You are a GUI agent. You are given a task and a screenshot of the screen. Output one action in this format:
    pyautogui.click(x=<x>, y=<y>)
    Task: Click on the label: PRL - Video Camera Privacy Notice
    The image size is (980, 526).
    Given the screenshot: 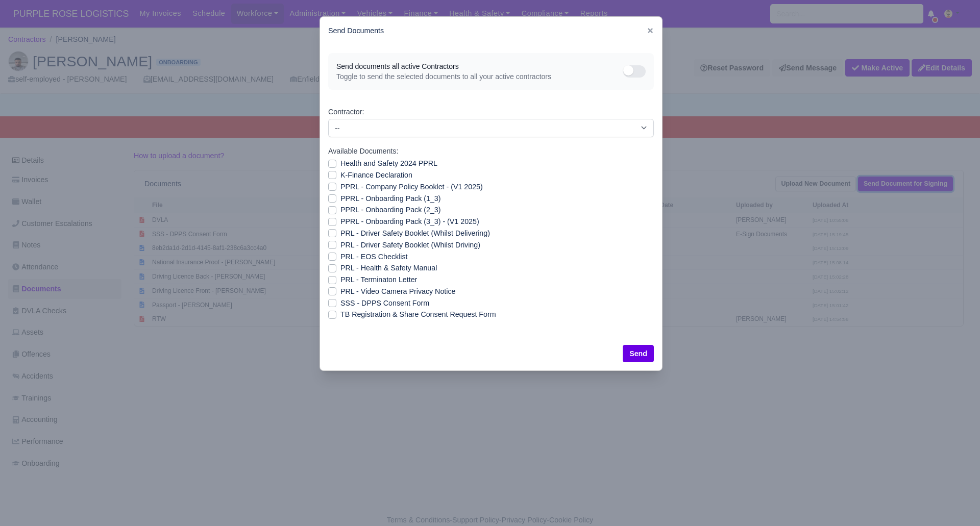 What is the action you would take?
    pyautogui.click(x=397, y=292)
    